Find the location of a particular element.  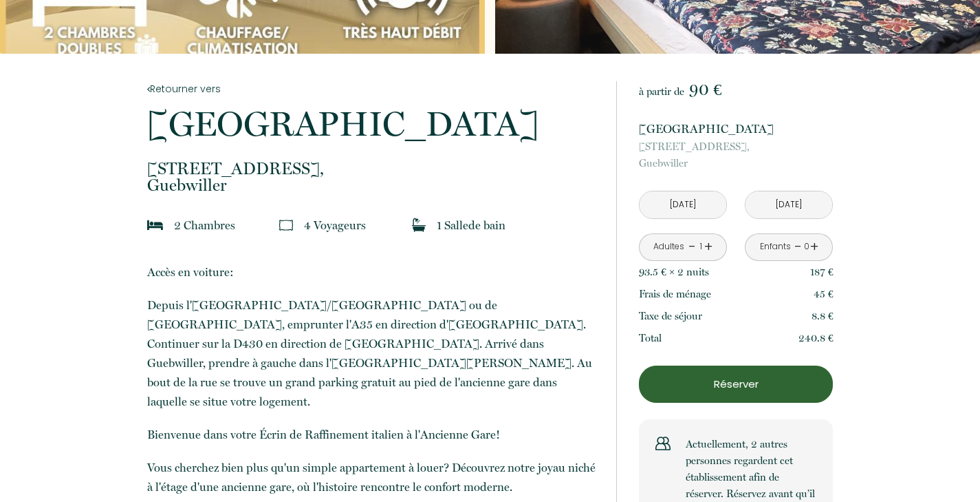

p: 1 Salle de bain is located at coordinates (471, 225).